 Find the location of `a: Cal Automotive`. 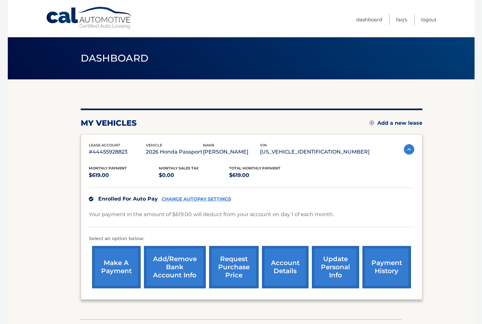

a: Cal Automotive is located at coordinates (89, 18).